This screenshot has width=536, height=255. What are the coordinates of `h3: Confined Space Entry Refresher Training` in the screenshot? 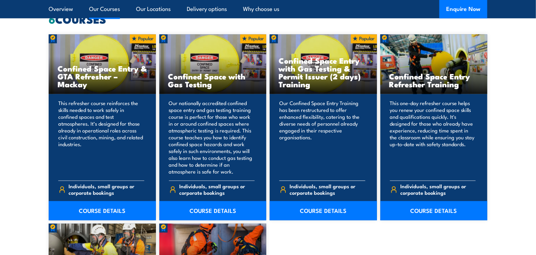 It's located at (434, 81).